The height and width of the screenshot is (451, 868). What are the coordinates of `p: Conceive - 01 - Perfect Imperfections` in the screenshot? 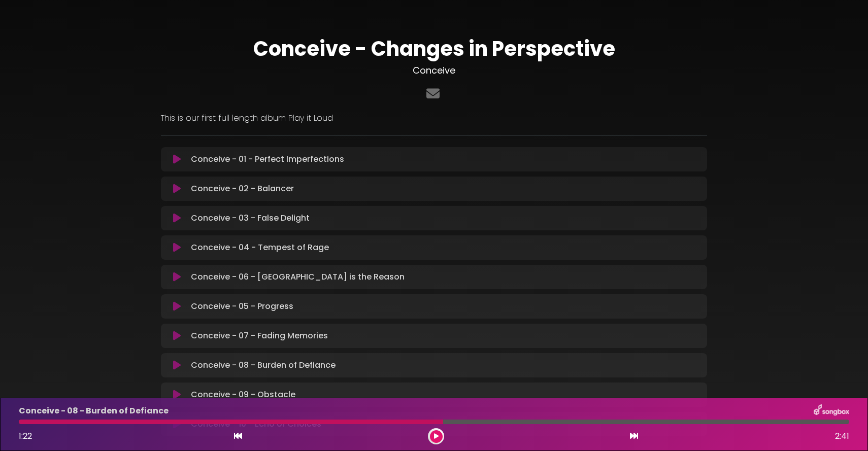 It's located at (267, 159).